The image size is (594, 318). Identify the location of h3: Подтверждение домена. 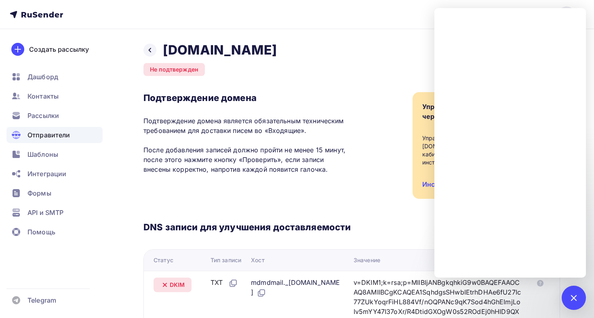
(247, 98).